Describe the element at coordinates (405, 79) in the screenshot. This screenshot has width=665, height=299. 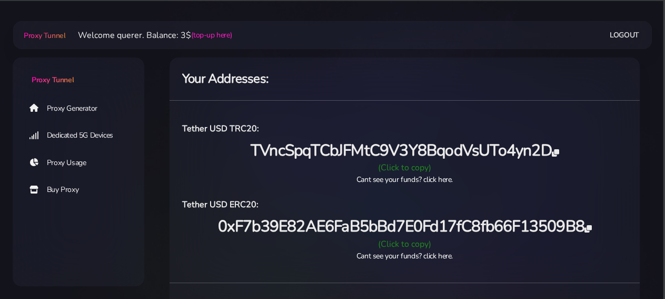
I see `h4: Your Addresses:` at that location.